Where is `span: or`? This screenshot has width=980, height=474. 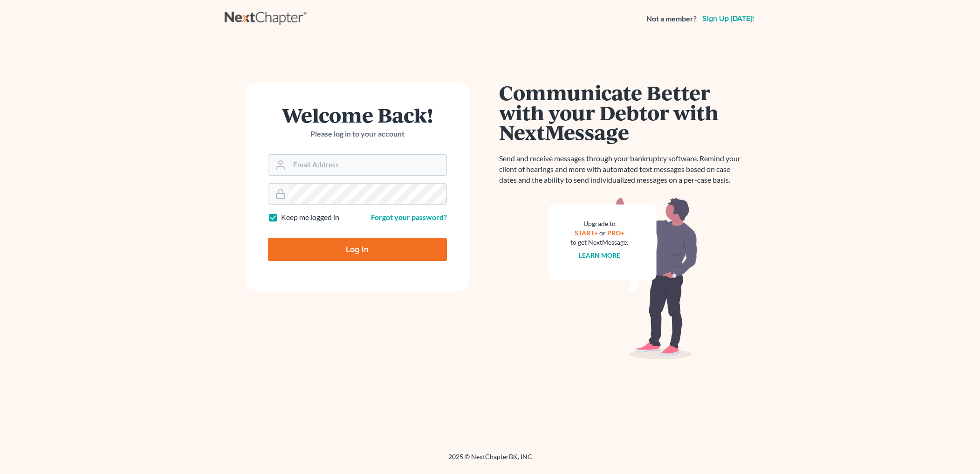 span: or is located at coordinates (602, 232).